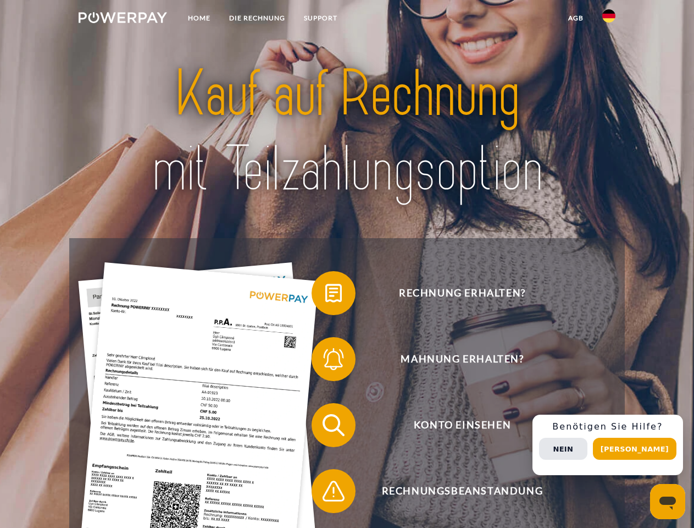 This screenshot has height=528, width=694. I want to click on a: Konto einsehen, so click(455, 425).